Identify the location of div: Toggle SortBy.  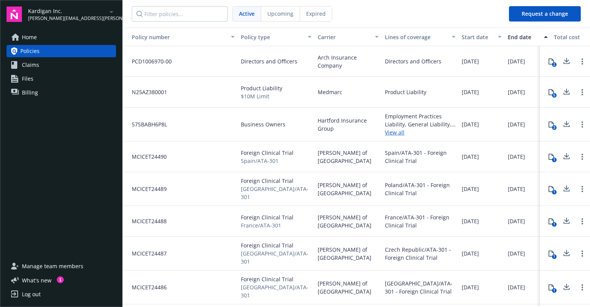
(176, 37).